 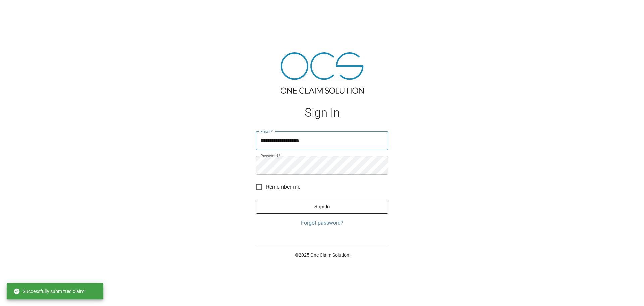 I want to click on label: Password, so click(x=271, y=156).